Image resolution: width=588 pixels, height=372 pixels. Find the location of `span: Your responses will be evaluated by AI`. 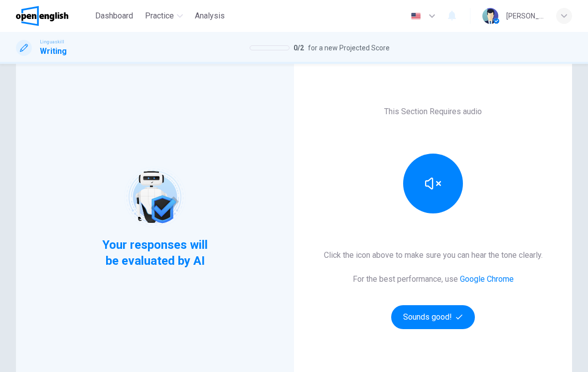

span: Your responses will be evaluated by AI is located at coordinates (155, 253).